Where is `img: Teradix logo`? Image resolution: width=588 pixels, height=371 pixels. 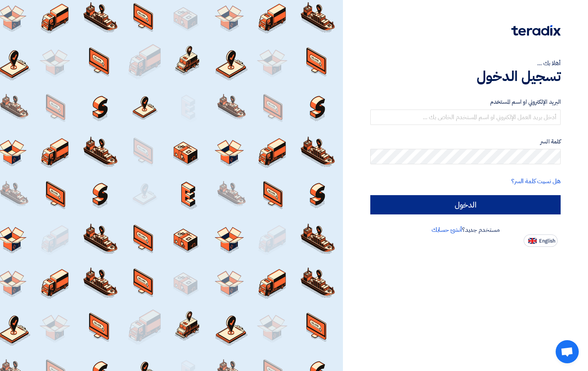
img: Teradix logo is located at coordinates (536, 30).